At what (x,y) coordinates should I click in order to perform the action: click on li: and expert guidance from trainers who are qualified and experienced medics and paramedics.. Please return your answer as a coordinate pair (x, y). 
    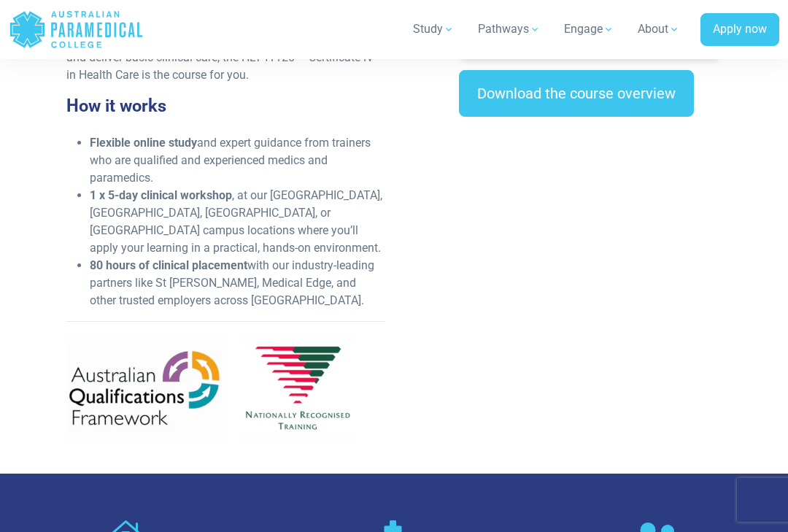
    Looking at the image, I should click on (237, 161).